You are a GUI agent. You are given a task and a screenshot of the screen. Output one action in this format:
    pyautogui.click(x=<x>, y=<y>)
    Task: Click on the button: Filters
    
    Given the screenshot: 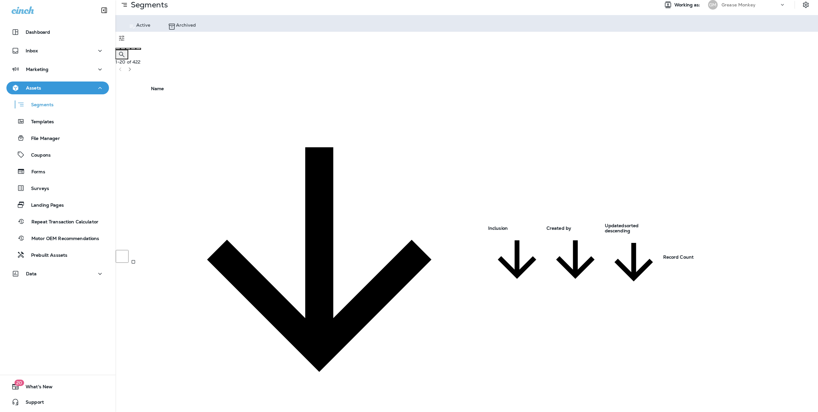 What is the action you would take?
    pyautogui.click(x=122, y=38)
    